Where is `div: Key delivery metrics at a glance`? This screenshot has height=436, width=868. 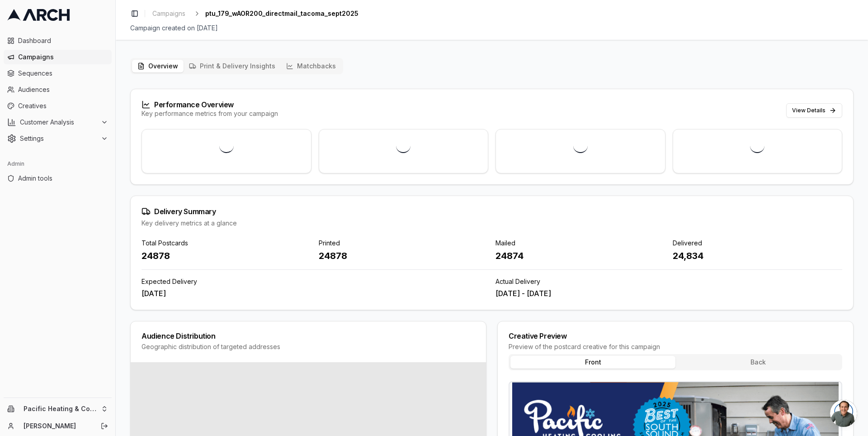 div: Key delivery metrics at a glance is located at coordinates (492, 223).